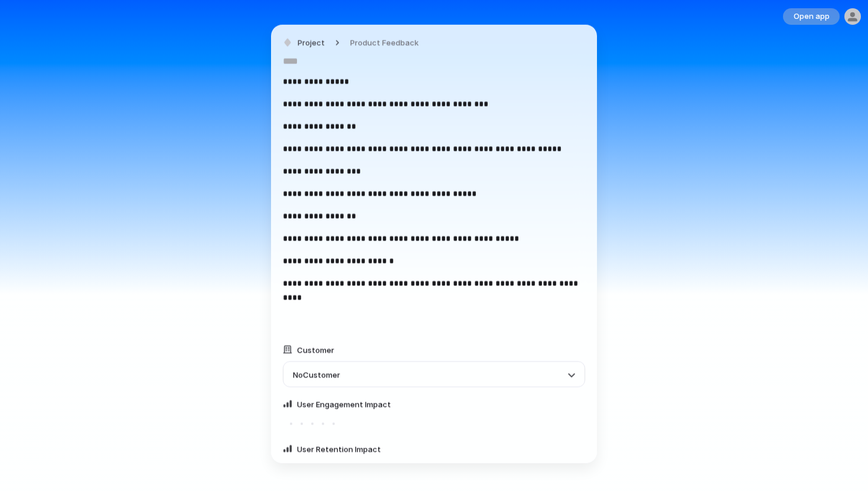  Describe the element at coordinates (811, 17) in the screenshot. I see `span: Open app` at that location.